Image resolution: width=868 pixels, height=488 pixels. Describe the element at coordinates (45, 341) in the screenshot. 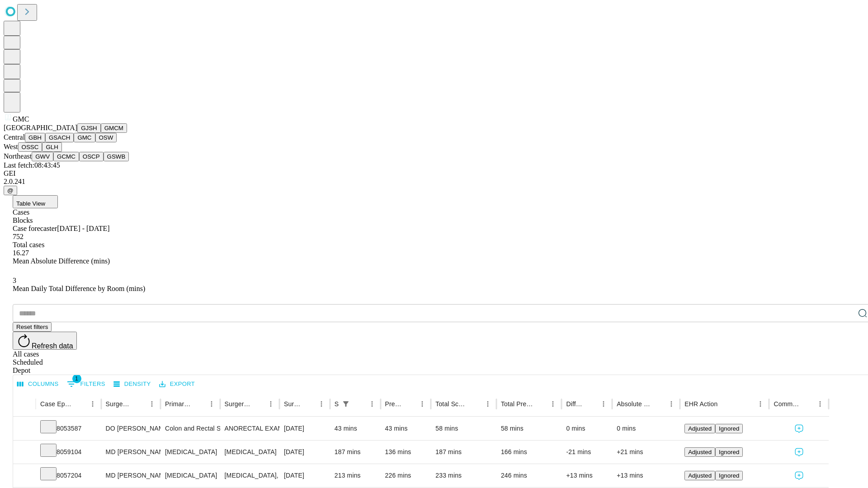

I see `button: Refresh data` at that location.